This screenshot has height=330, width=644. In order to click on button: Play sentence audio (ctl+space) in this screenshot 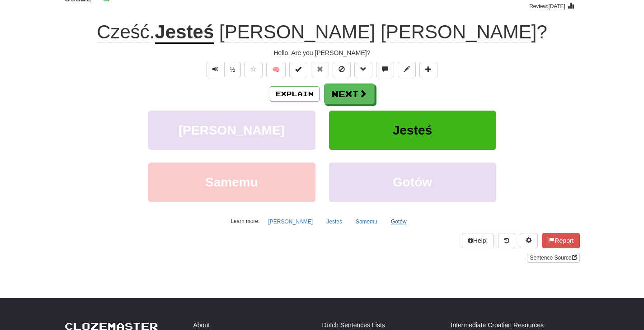, I will do `click(216, 69)`.